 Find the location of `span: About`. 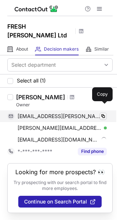

span: About is located at coordinates (22, 49).